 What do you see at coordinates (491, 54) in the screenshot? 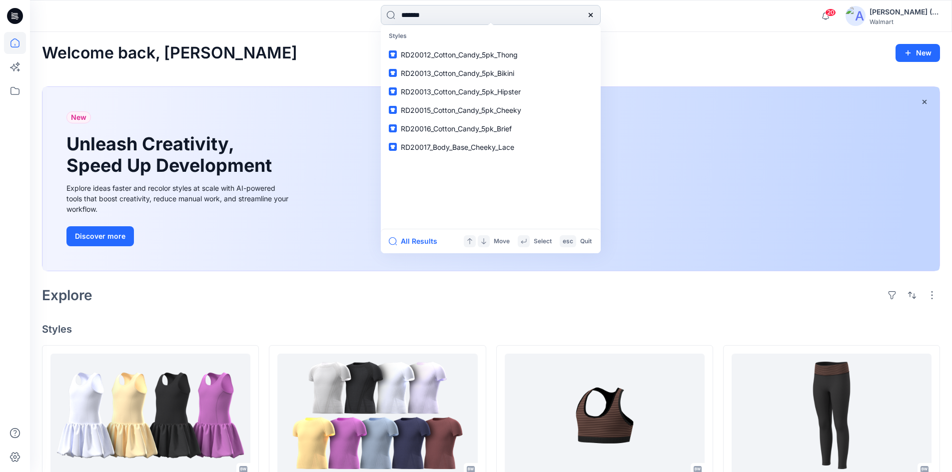
I see `a: RD20012_Cotton_Candy_5pk_Thong` at bounding box center [491, 54].